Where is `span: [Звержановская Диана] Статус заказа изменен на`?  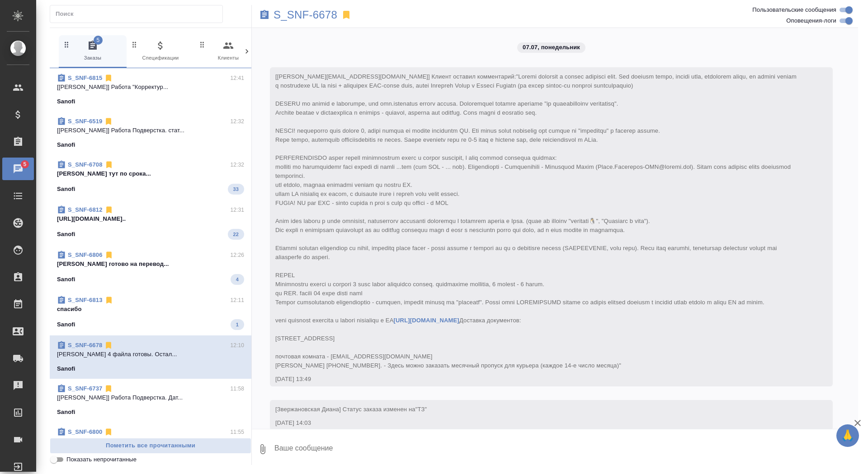 span: [Звержановская Диана] Статус заказа изменен на is located at coordinates (351, 409).